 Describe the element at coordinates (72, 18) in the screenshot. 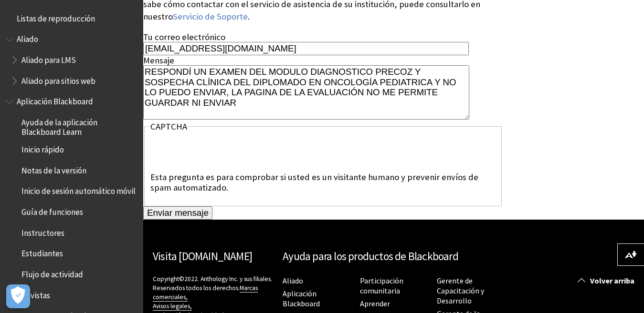

I see `nav: Esquema del libro para listas de reproducción` at that location.